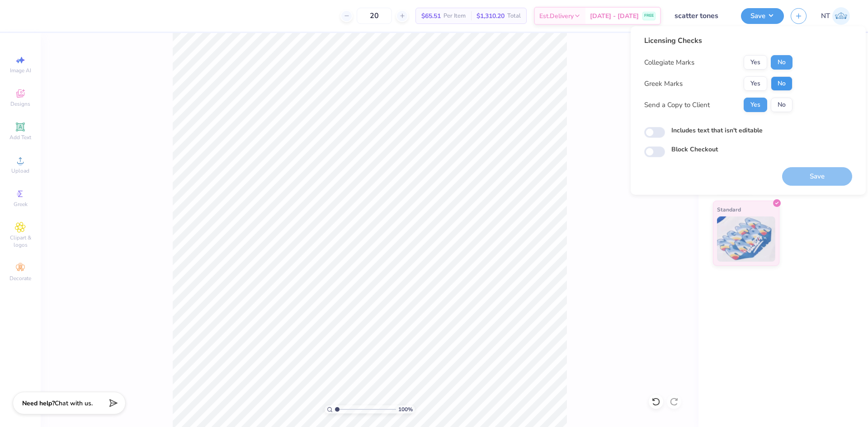 The height and width of the screenshot is (427, 868). Describe the element at coordinates (21, 171) in the screenshot. I see `span: Upload` at that location.